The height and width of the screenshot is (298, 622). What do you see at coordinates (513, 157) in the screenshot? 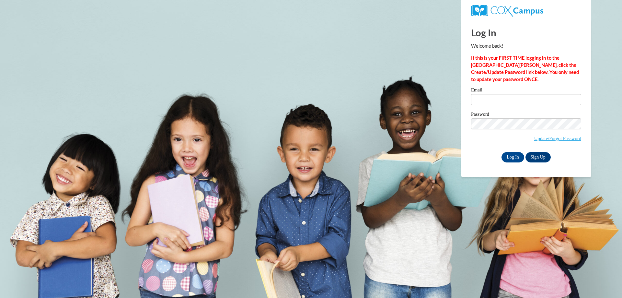
I see `input: Log In` at bounding box center [513, 157].